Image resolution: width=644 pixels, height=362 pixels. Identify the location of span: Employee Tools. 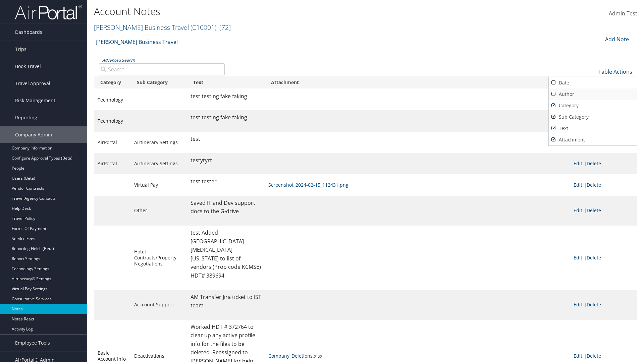
(32, 343).